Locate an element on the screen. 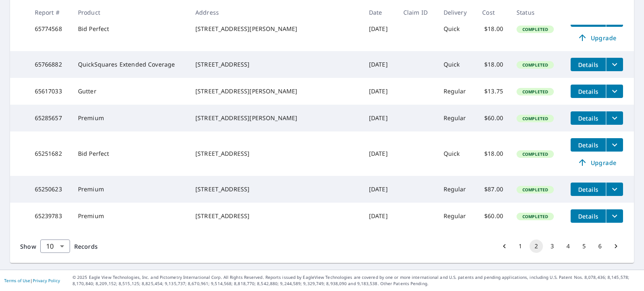  span: Records is located at coordinates (86, 246).